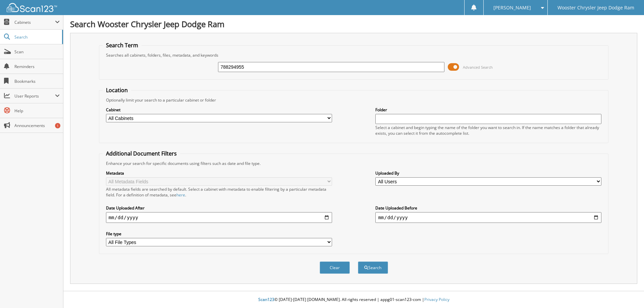 The height and width of the screenshot is (308, 644). Describe the element at coordinates (37, 111) in the screenshot. I see `span: Help` at that location.